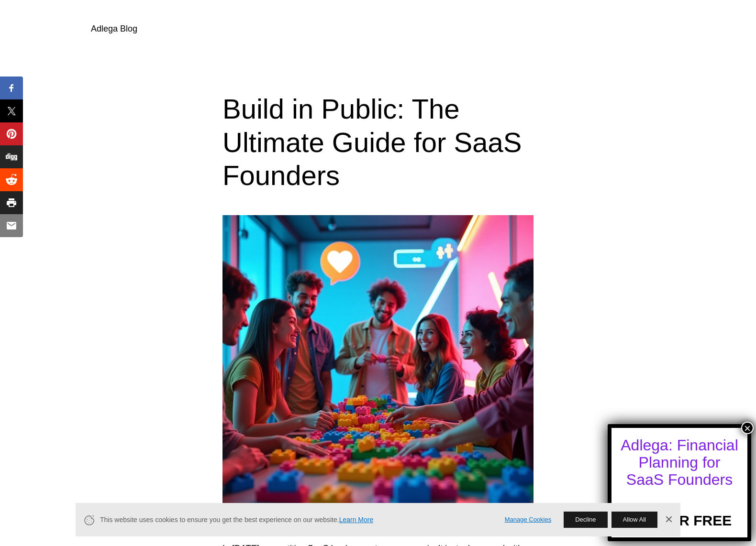 This screenshot has width=756, height=546. Describe the element at coordinates (747, 428) in the screenshot. I see `button: Close` at that location.